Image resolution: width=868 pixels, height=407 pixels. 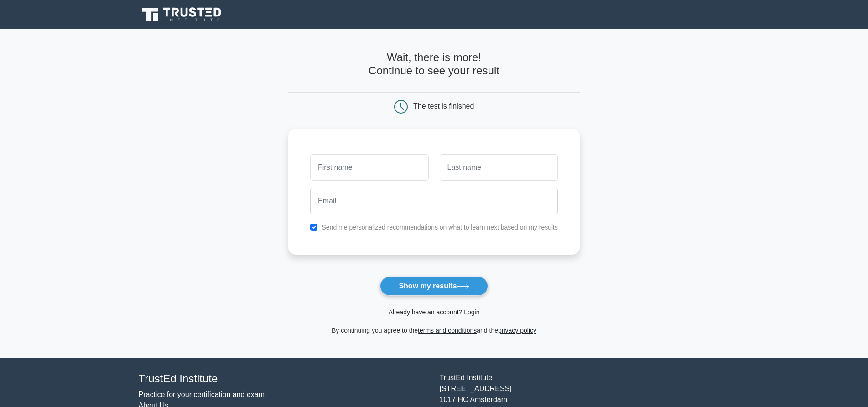 I want to click on a: Already have an account? Login, so click(x=434, y=312).